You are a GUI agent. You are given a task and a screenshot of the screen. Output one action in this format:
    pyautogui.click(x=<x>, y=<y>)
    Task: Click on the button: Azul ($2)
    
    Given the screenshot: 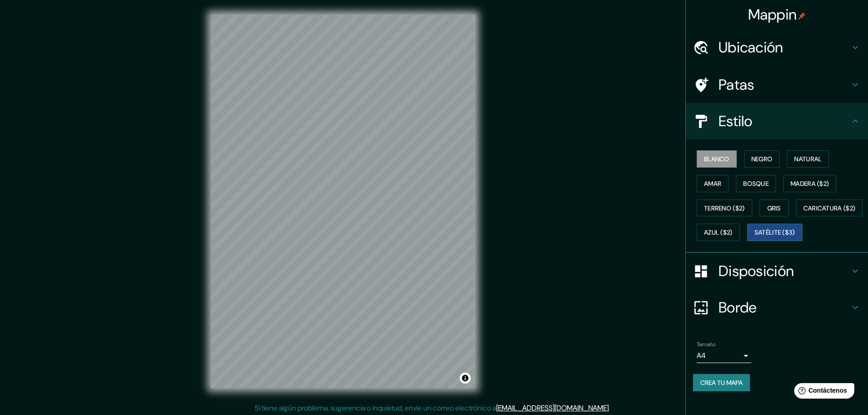 What is the action you would take?
    pyautogui.click(x=718, y=232)
    